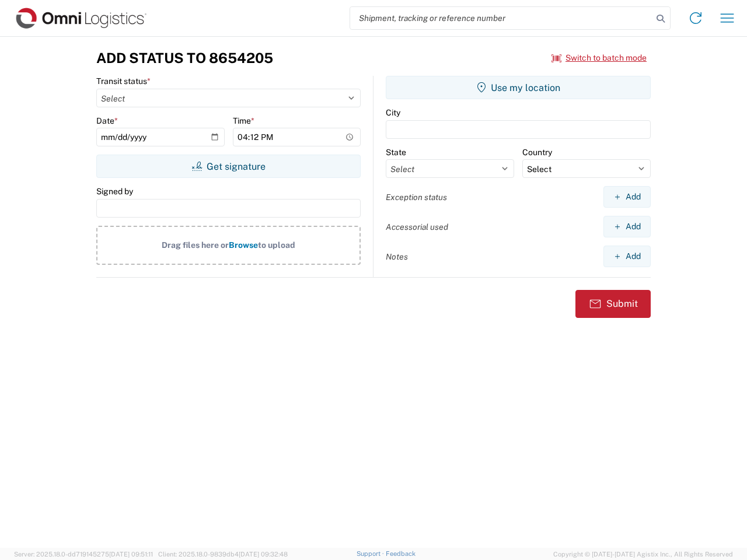 This screenshot has width=747, height=560. I want to click on label: Signed by, so click(114, 191).